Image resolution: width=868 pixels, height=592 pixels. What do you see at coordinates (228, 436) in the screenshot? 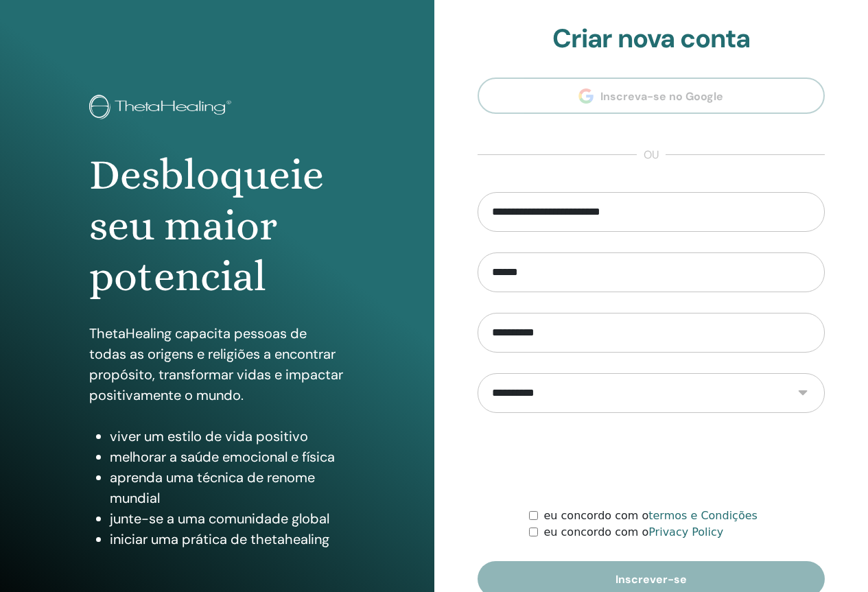
I see `li: viver um estilo de vida positivo` at bounding box center [228, 436].